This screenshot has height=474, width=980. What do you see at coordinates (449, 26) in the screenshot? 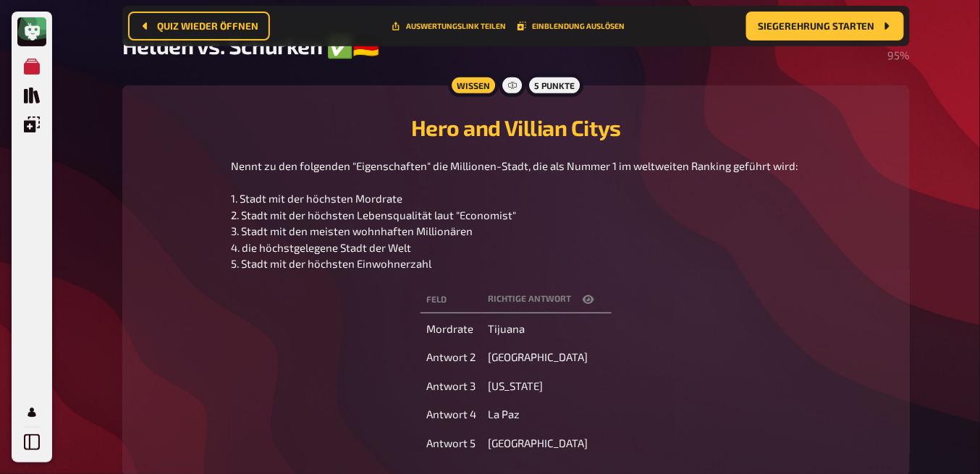
I see `button: Teile diese URL mit Leuten, die dir bei der Auswertung helfen dürfen.` at bounding box center [449, 26].